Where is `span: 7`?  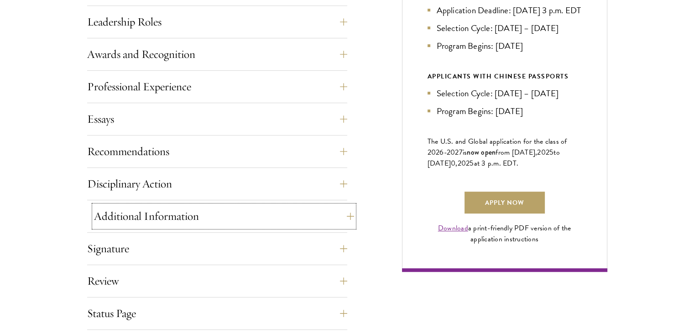
span: 7 is located at coordinates (461, 152).